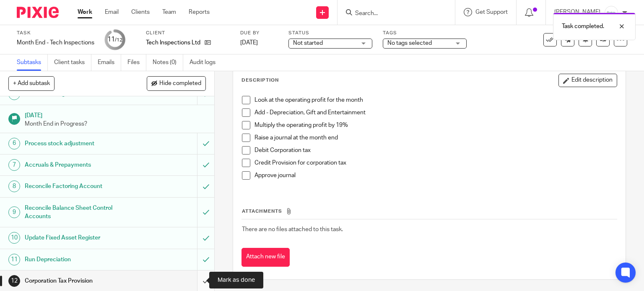  What do you see at coordinates (14, 144) in the screenshot?
I see `div: 6` at bounding box center [14, 144].